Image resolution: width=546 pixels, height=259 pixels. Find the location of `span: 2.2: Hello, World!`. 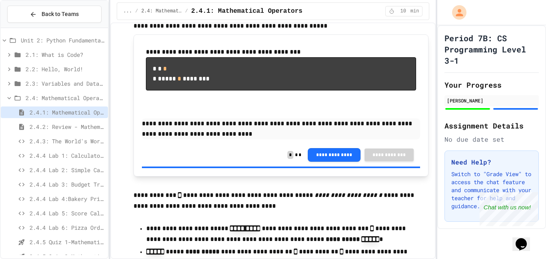

span: 2.2: Hello, World! is located at coordinates (65, 69).